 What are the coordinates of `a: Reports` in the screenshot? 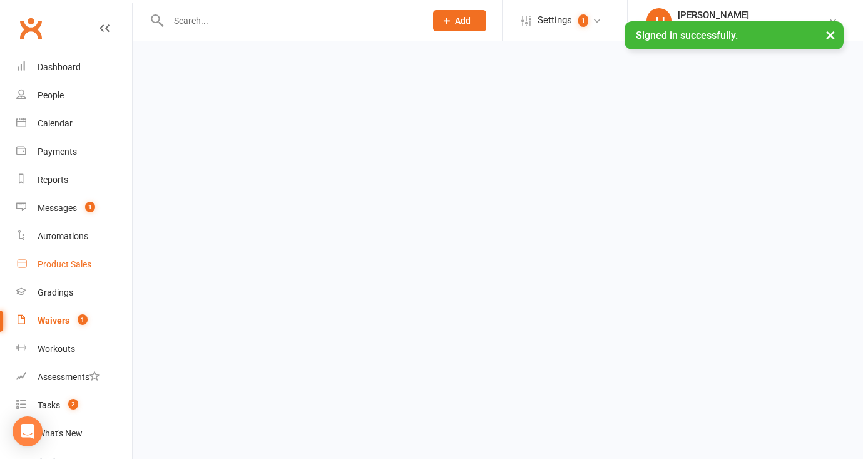 It's located at (74, 180).